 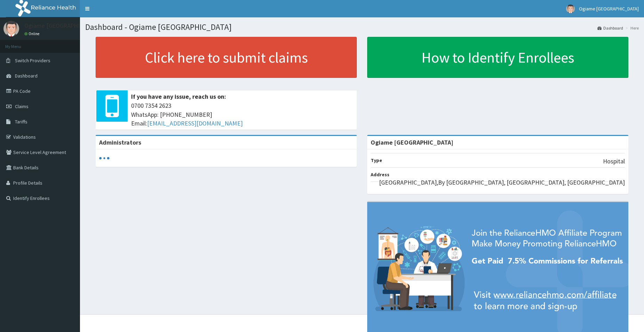 I want to click on svg: audio-loading, so click(x=104, y=158).